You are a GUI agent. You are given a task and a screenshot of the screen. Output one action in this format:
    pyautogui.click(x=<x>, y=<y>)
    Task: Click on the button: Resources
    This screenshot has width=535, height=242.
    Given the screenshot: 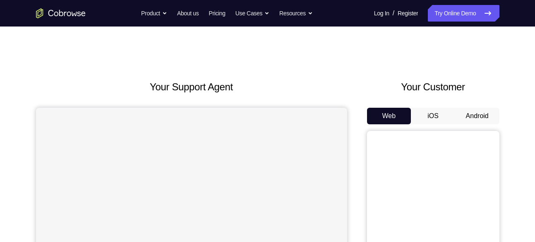 What is the action you would take?
    pyautogui.click(x=296, y=13)
    